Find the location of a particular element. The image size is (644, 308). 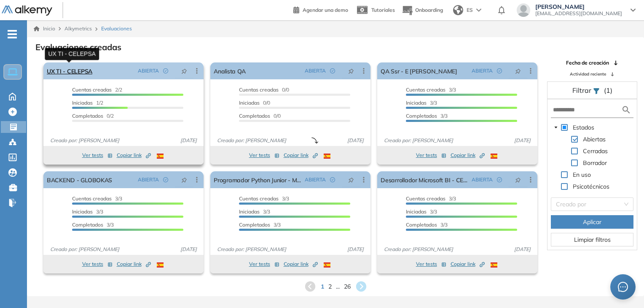

span: caret-down is located at coordinates (556, 127).